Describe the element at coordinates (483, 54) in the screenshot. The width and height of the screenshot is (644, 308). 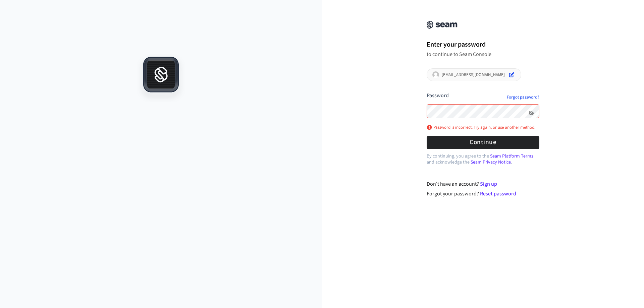
I see `p: to continue to Seam Console` at that location.